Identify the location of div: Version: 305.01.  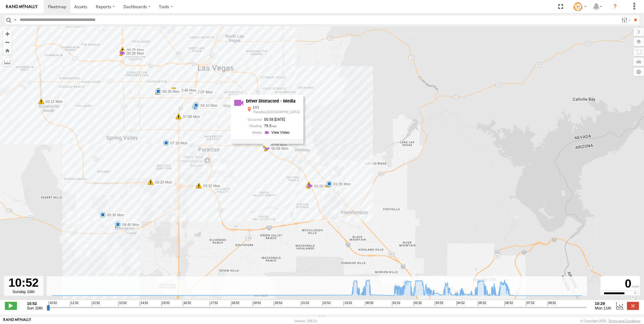
(306, 321).